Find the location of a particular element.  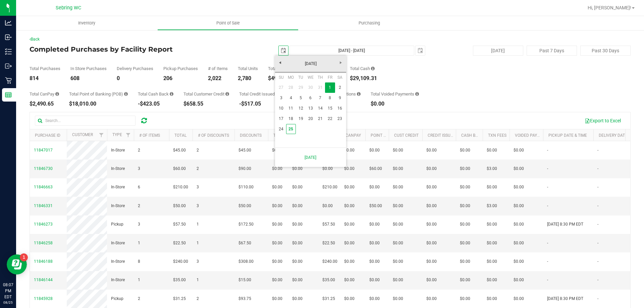

a: Customer is located at coordinates (82, 135).